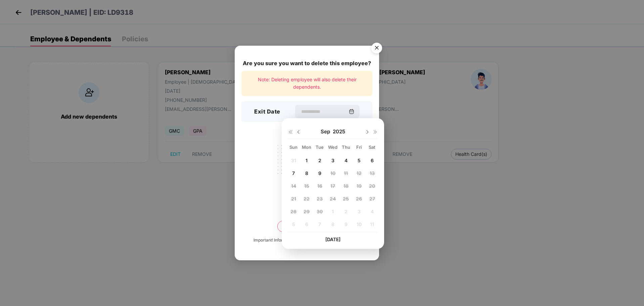  I want to click on span: 2025, so click(338, 131).